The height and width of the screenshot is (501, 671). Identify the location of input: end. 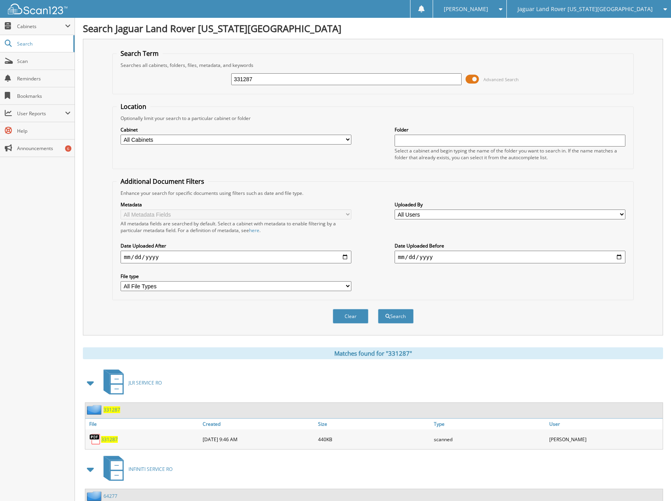
(510, 257).